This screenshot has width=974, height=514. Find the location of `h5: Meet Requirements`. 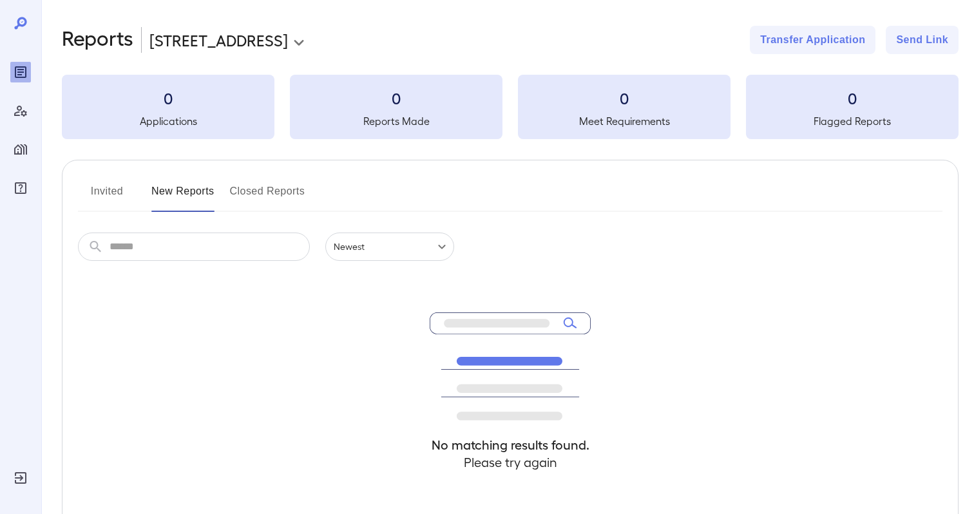

h5: Meet Requirements is located at coordinates (624, 121).